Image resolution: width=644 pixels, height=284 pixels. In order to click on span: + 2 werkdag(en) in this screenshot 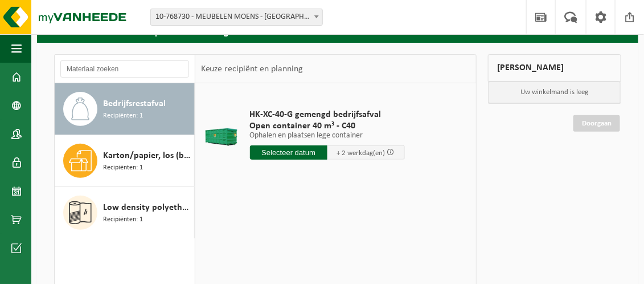, I will do `click(361, 153)`.